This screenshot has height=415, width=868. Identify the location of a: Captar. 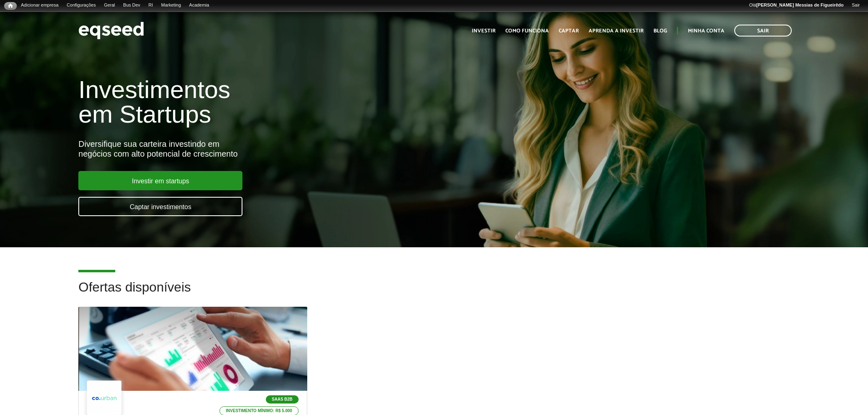
(569, 31).